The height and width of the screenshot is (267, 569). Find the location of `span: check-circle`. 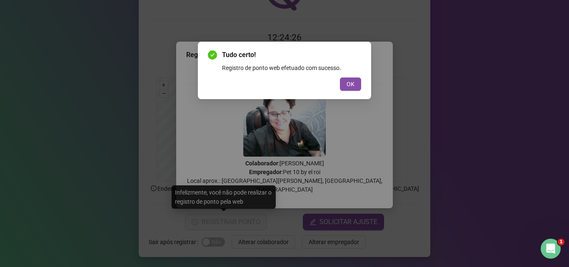

span: check-circle is located at coordinates (213, 55).